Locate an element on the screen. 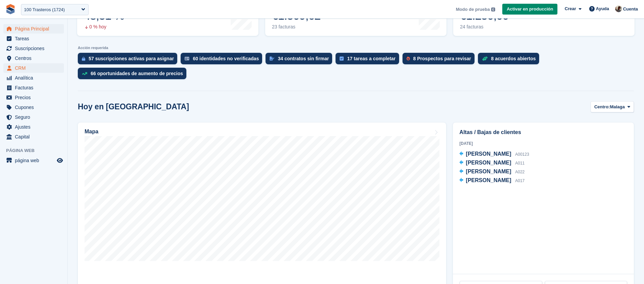 The height and width of the screenshot is (284, 644). span: A00123 is located at coordinates (522, 155).